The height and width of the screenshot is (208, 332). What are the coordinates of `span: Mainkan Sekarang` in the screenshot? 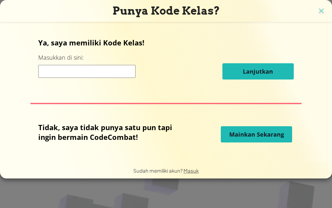 It's located at (256, 134).